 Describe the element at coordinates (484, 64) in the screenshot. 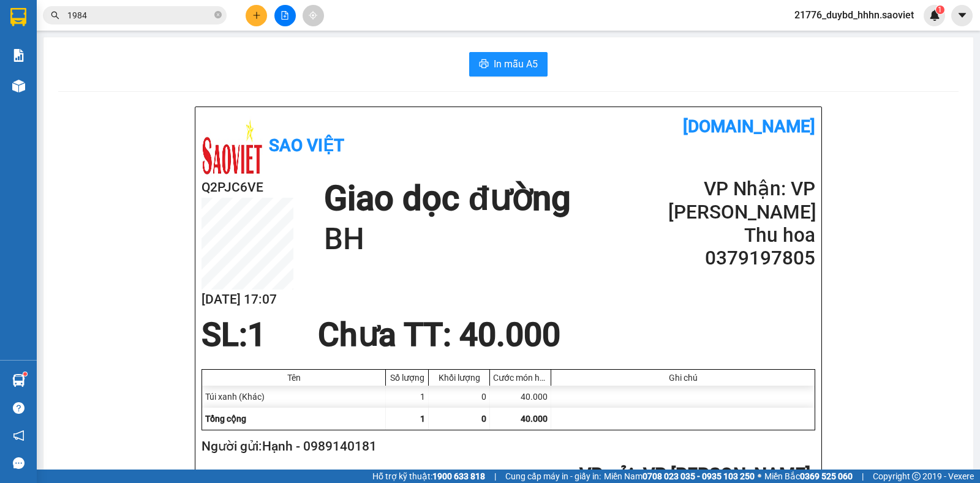

I see `span: printer` at that location.